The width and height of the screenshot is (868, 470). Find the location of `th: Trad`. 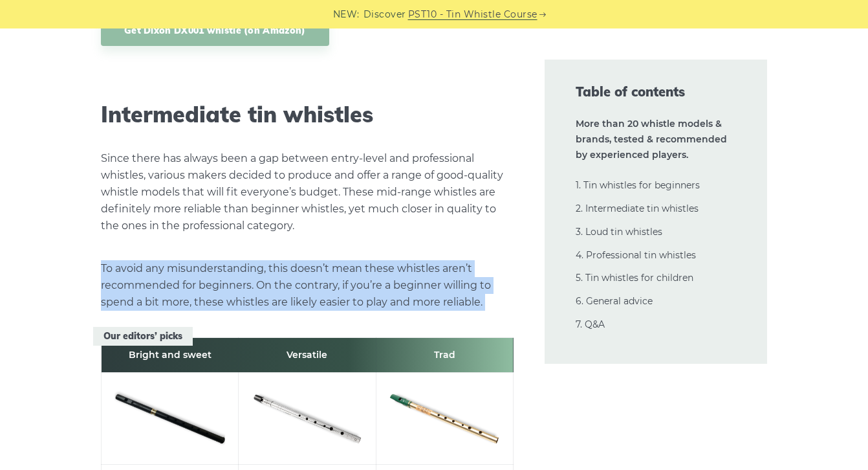

th: Trad is located at coordinates (445, 356).